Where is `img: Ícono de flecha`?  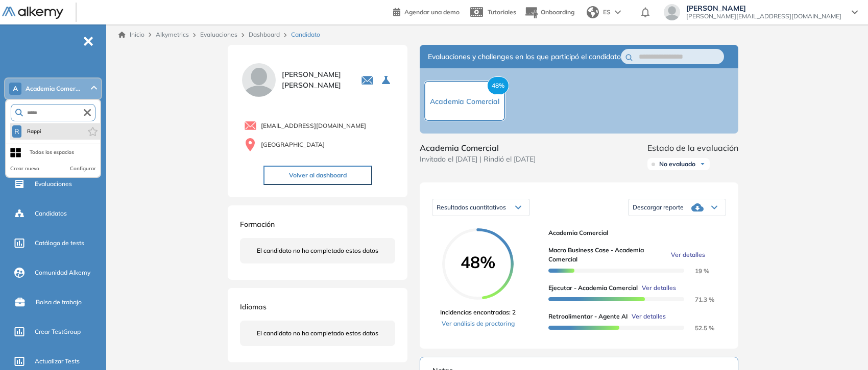
img: Ícono de flecha is located at coordinates (702, 164).